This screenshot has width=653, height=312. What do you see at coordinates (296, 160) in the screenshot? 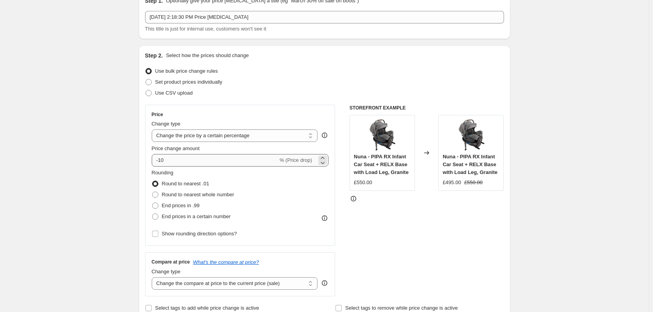
I see `span: % (Price drop)` at bounding box center [296, 160].